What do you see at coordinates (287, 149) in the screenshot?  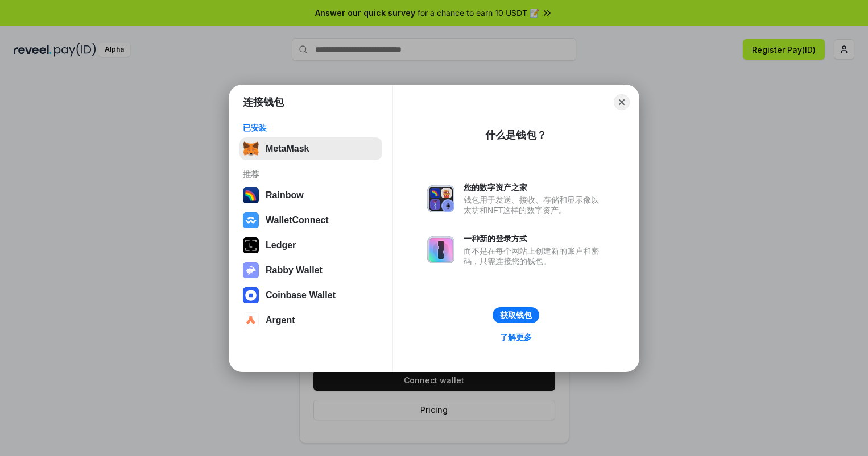 I see `div: MetaMask` at bounding box center [287, 149].